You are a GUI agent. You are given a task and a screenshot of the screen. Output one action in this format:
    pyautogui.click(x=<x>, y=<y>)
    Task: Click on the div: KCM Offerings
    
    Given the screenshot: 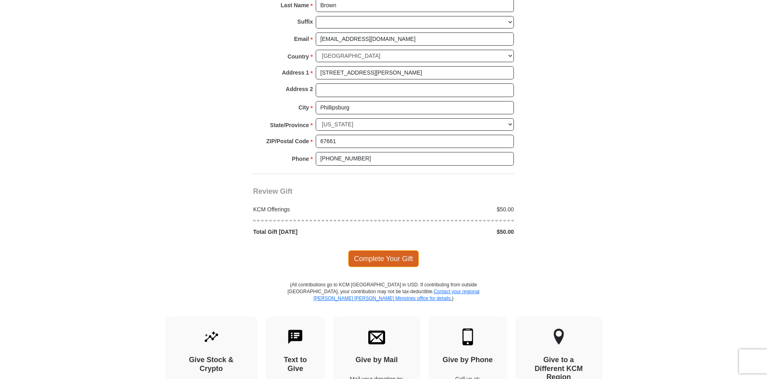 What is the action you would take?
    pyautogui.click(x=316, y=209)
    